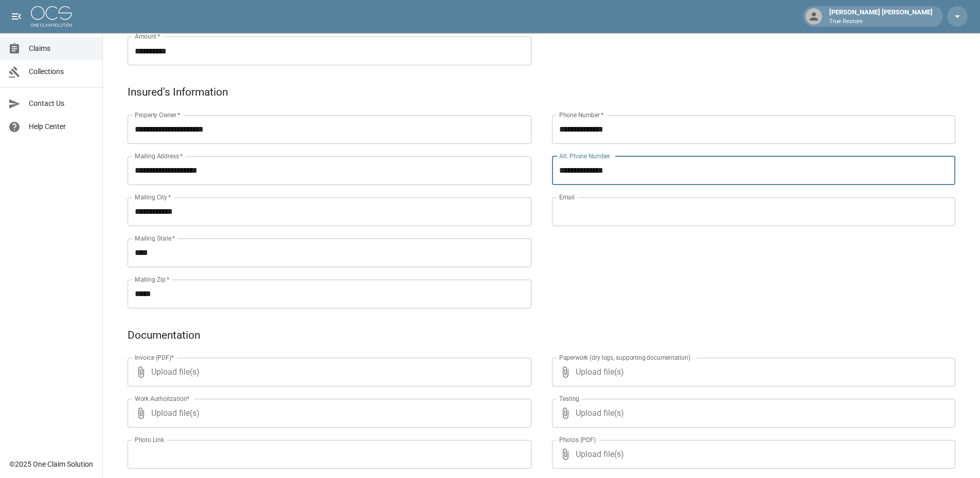 Image resolution: width=980 pixels, height=478 pixels. I want to click on img: ocs-logo-white-transparent.png, so click(52, 17).